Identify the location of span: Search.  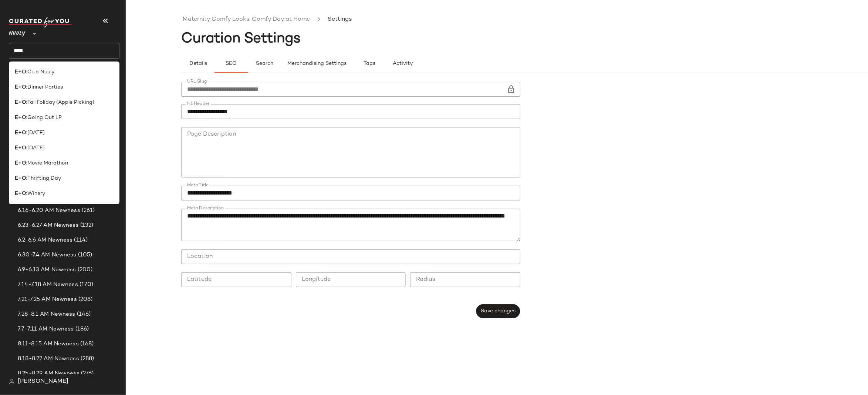
(264, 64).